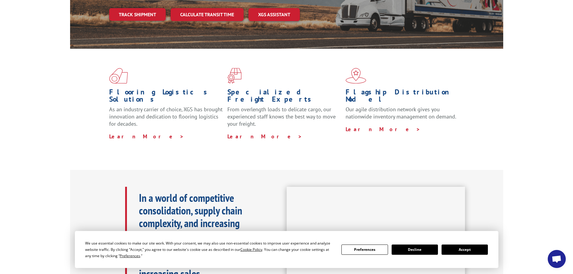 The height and width of the screenshot is (274, 573). Describe the element at coordinates (284, 119) in the screenshot. I see `p: From overlength loads to delicate cargo, our experienced staff knows the best way to move your fr...` at that location.